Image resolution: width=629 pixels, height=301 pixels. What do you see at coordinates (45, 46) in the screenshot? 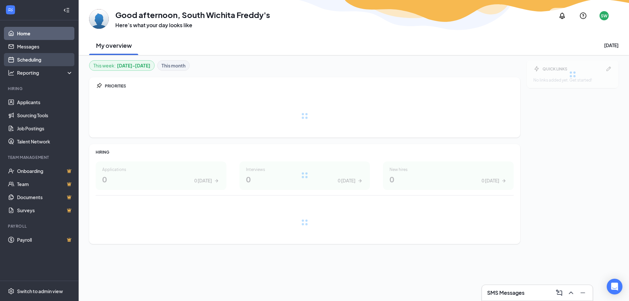
I see `a: Messages` at bounding box center [45, 46].